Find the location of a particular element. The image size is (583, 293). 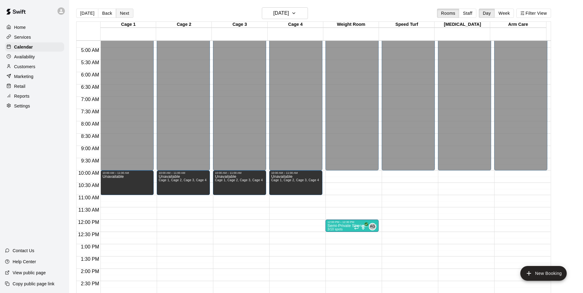

button: Back is located at coordinates (107, 13).